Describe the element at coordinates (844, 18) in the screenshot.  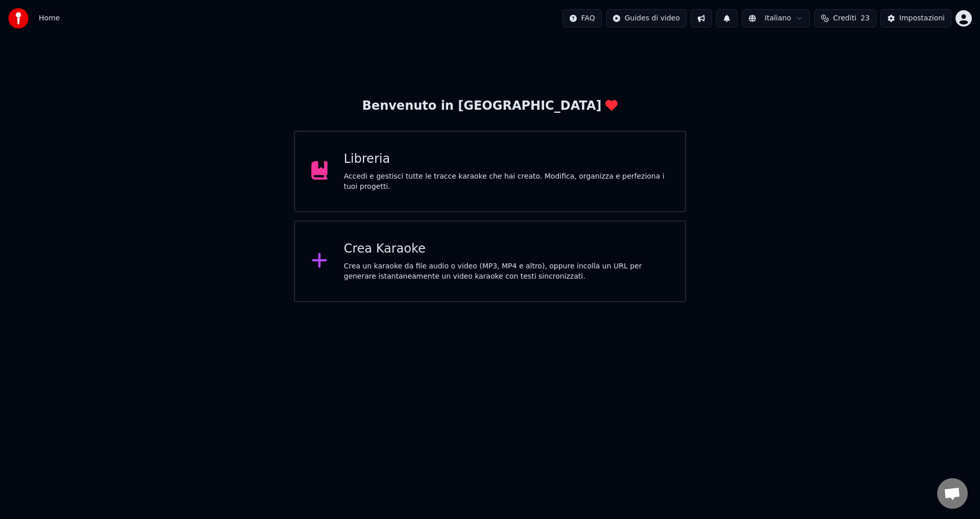
I see `span: Crediti` at that location.